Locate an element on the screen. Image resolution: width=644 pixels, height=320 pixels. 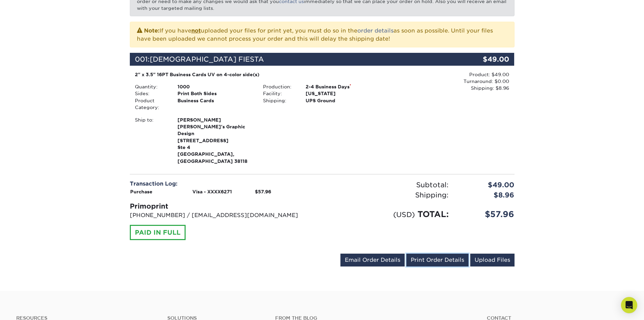
div: Print Both Sides is located at coordinates (215, 93).